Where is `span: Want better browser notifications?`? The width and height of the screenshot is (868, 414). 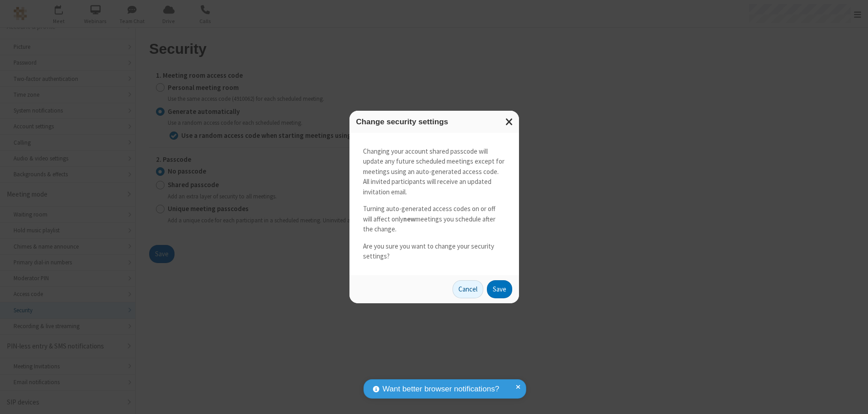
span: Want better browser notifications? is located at coordinates (441, 389).